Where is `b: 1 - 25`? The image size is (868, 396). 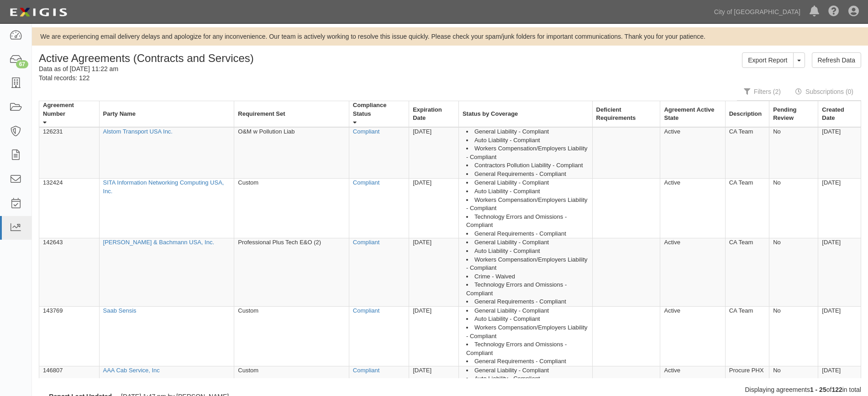
b: 1 - 25 is located at coordinates (818, 390).